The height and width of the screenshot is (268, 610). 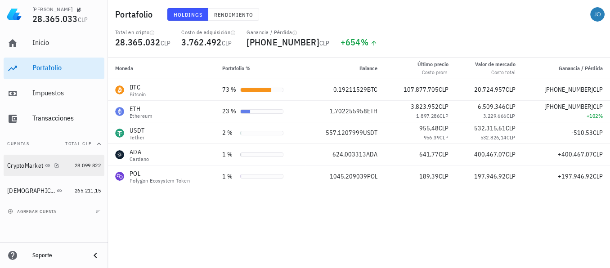 What do you see at coordinates (136, 14) in the screenshot?
I see `h1: Portafolio` at bounding box center [136, 14].